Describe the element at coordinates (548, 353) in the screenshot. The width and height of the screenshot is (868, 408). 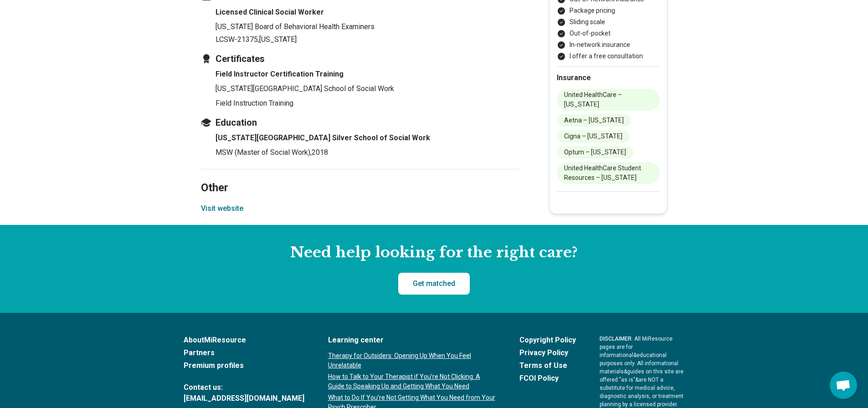
I see `a: Privacy Policy` at that location.